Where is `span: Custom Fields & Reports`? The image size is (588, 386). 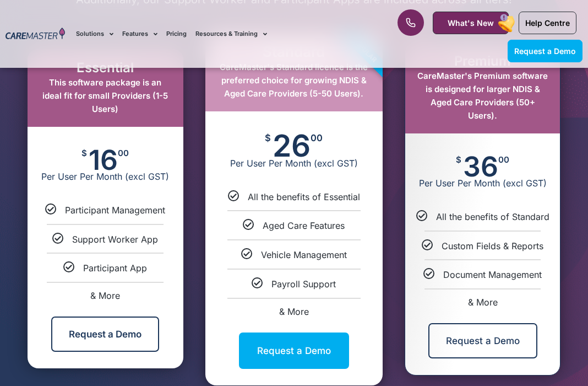
span: Custom Fields & Reports is located at coordinates (492, 246).